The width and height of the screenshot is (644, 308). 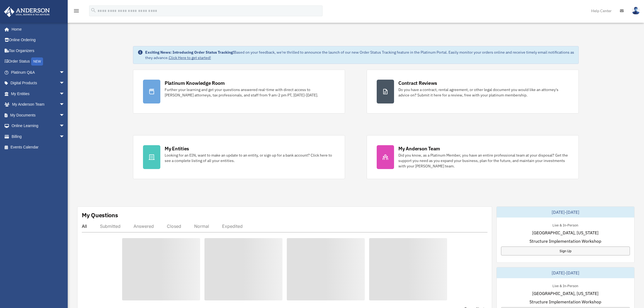 I want to click on a: My Anderson Teamarrow_drop_down, so click(x=38, y=105).